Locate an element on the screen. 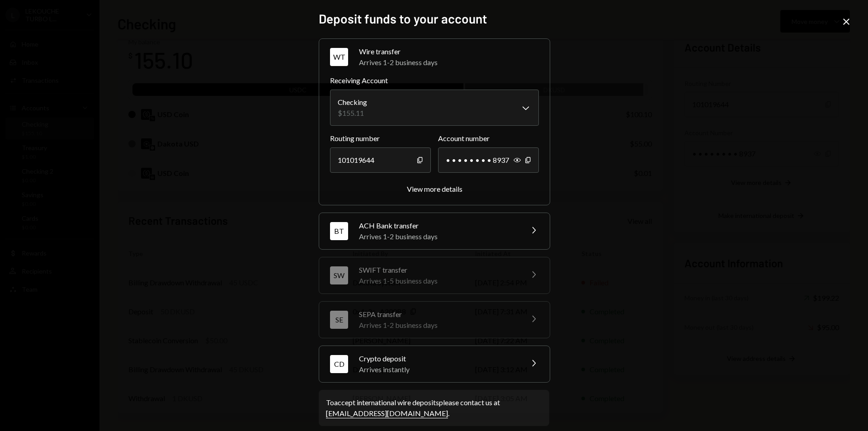 The height and width of the screenshot is (431, 868). div: SWIFT transfer is located at coordinates (438, 270).